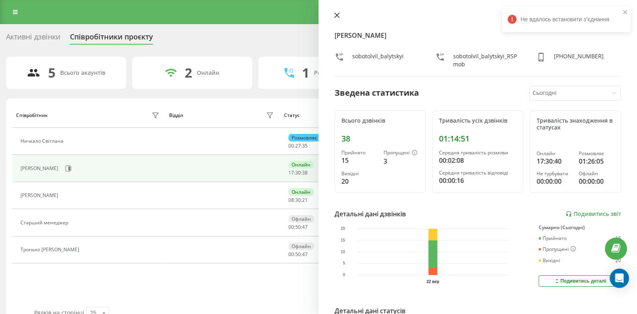 The image size is (637, 314). What do you see at coordinates (334, 73) in the screenshot?
I see `div: Розмовляють` at bounding box center [334, 73].